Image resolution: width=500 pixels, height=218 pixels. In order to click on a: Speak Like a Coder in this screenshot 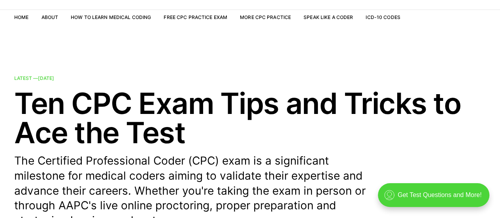, I will do `click(328, 17)`.